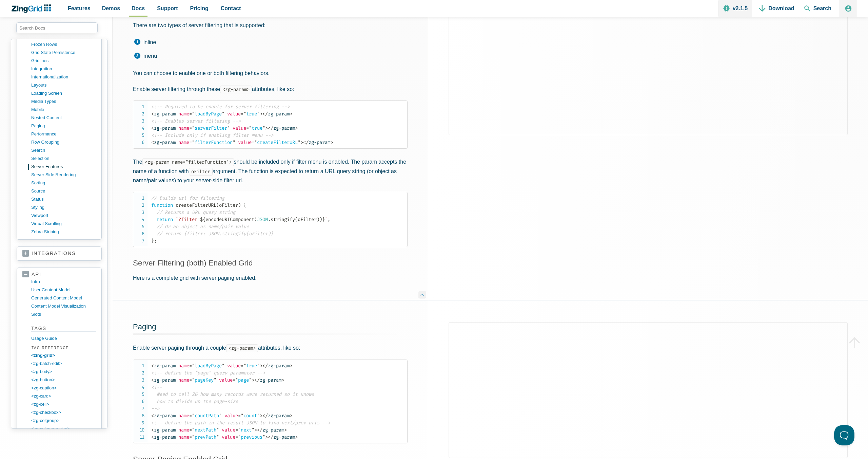 The width and height of the screenshot is (868, 459). What do you see at coordinates (262, 219) in the screenshot?
I see `span: JSON` at bounding box center [262, 219].